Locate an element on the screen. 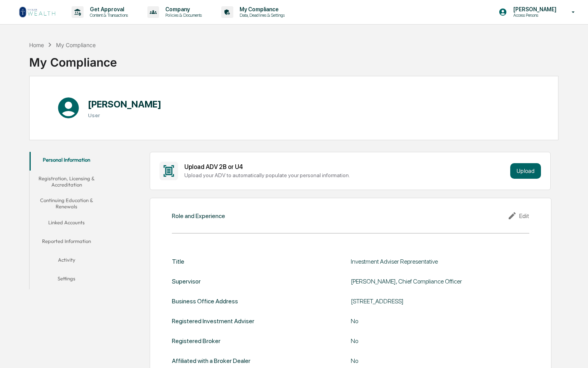 This screenshot has height=368, width=588. p: Policies & Documents is located at coordinates (182, 15).